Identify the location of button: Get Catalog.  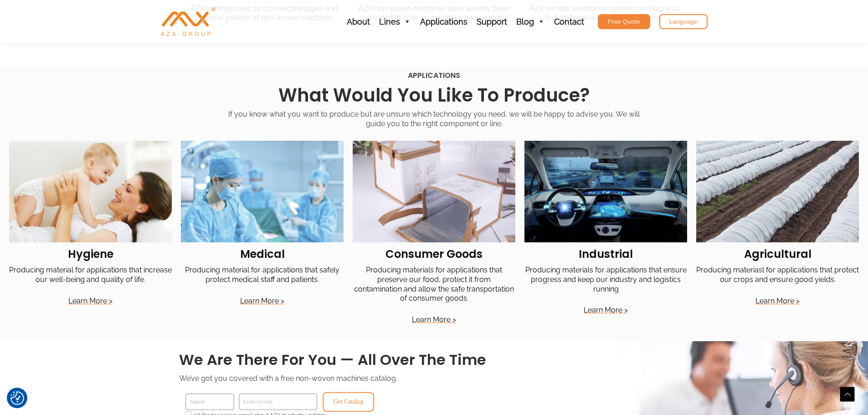
(348, 402).